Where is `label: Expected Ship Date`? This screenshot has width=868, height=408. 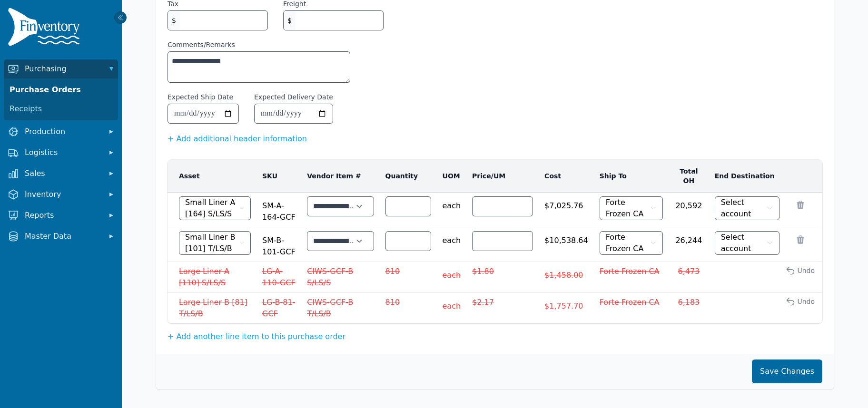
label: Expected Ship Date is located at coordinates (200, 97).